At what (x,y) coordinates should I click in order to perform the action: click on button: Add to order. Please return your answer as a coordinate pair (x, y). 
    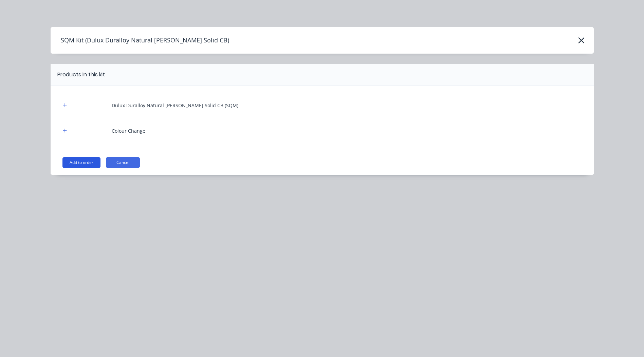
    Looking at the image, I should click on (81, 162).